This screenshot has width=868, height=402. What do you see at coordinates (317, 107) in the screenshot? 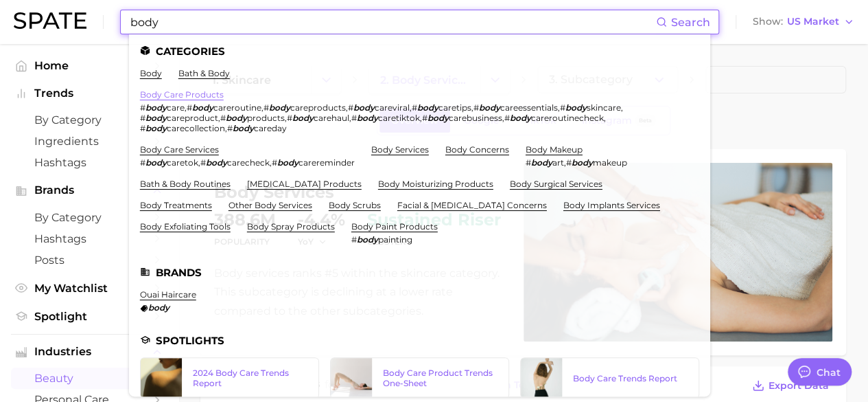
I see `span: careproducts` at bounding box center [317, 107].